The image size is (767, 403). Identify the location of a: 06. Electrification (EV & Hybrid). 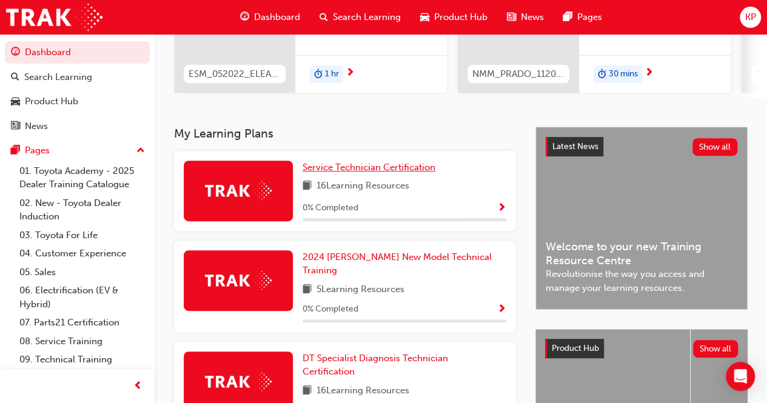
(82, 297).